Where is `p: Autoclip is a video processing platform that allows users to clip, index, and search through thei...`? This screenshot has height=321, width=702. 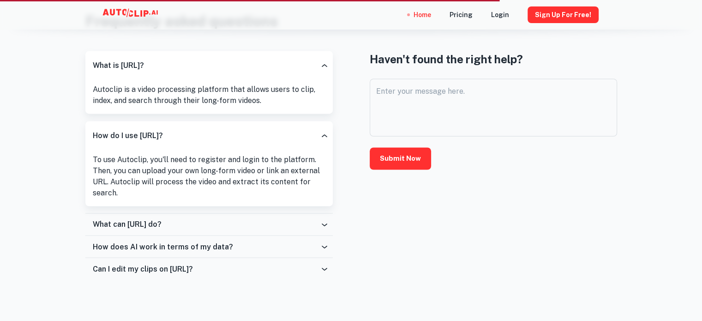 p: Autoclip is a video processing platform that allows users to clip, index, and search through thei... is located at coordinates (209, 95).